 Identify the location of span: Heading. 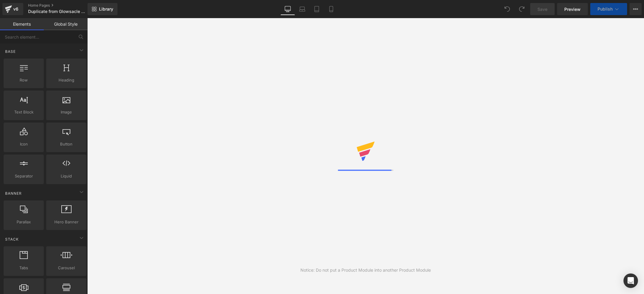
(66, 80).